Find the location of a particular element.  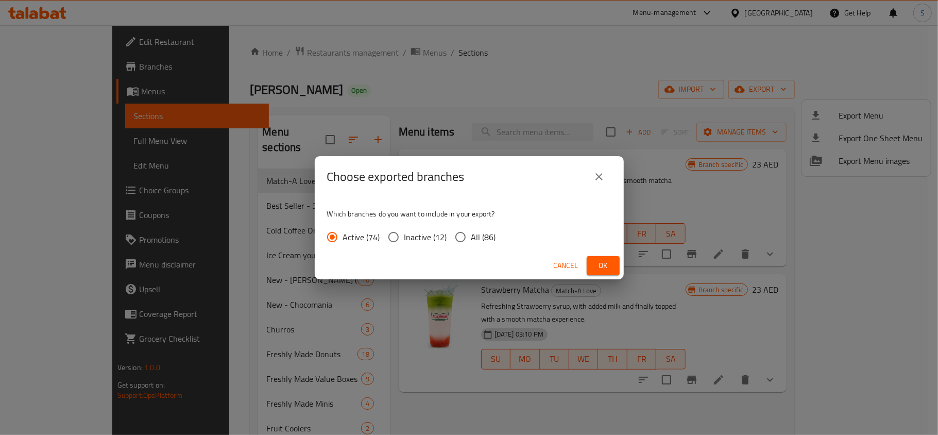

span: Inactive (12) is located at coordinates (426, 237).